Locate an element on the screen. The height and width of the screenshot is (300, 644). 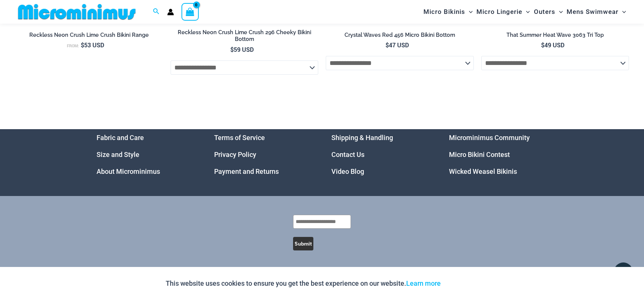
span: Outers is located at coordinates (544, 11).